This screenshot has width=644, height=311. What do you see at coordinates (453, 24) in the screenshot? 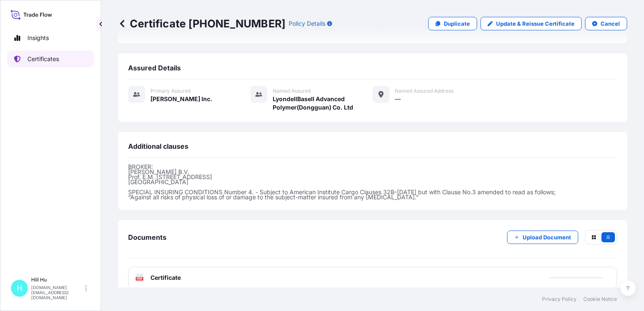
I see `a: Duplicate` at bounding box center [453, 24].